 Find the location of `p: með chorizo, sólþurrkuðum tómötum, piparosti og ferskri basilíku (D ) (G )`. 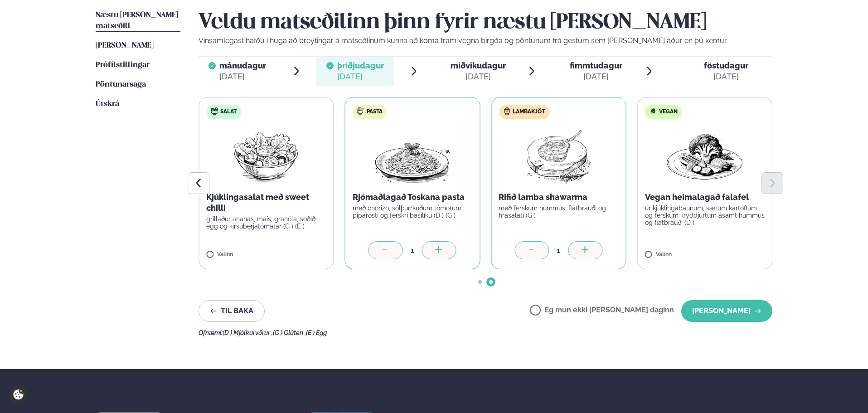

p: með chorizo, sólþurrkuðum tómötum, piparosti og ferskri basilíku (D ) (G ) is located at coordinates (412, 212).